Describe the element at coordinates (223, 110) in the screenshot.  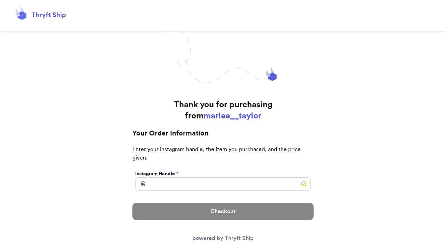
I see `h1: Thank you for purchasing from` at that location.